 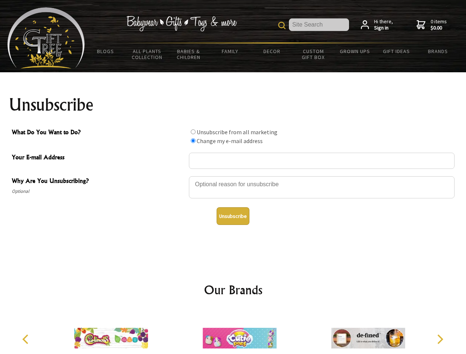 I want to click on h2: Our Brands, so click(x=233, y=290).